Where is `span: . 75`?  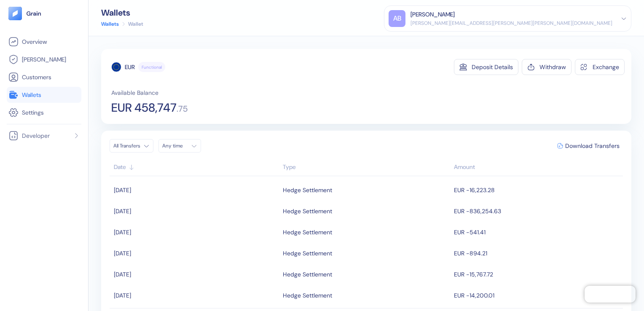 span: . 75 is located at coordinates (182, 109).